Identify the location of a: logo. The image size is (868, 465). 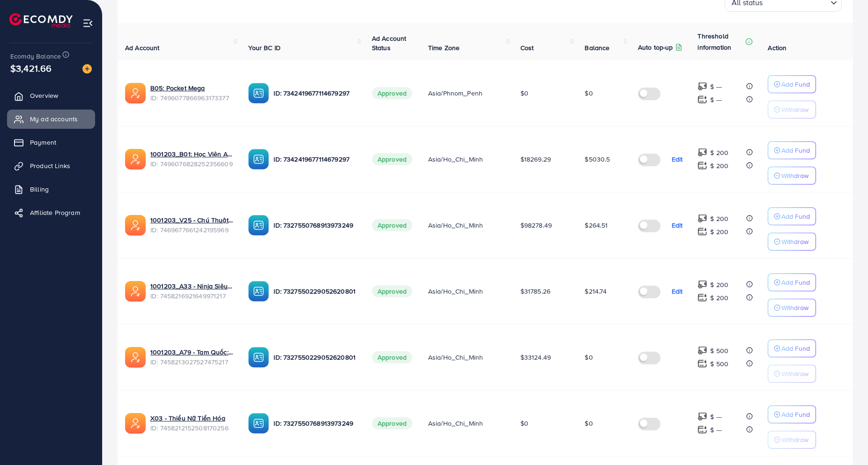
(41, 20).